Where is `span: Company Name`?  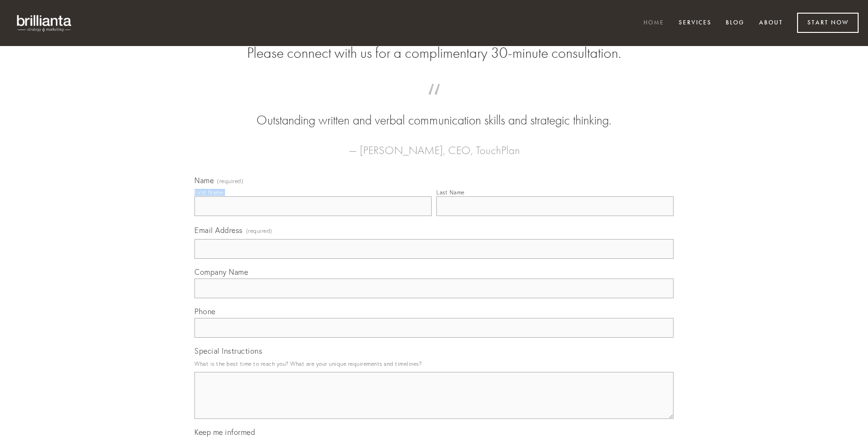 span: Company Name is located at coordinates (221, 272).